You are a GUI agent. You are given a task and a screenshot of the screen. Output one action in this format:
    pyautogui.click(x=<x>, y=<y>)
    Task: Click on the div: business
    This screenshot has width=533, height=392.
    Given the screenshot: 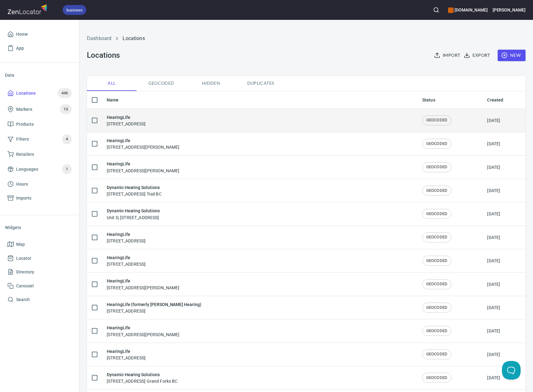 What is the action you would take?
    pyautogui.click(x=74, y=10)
    